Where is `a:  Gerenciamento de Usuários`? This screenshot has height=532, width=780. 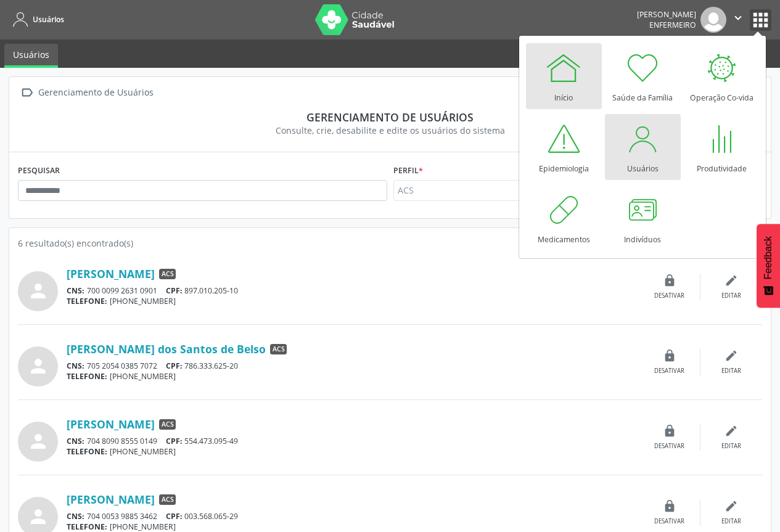 a:  Gerenciamento de Usuários is located at coordinates (86, 93).